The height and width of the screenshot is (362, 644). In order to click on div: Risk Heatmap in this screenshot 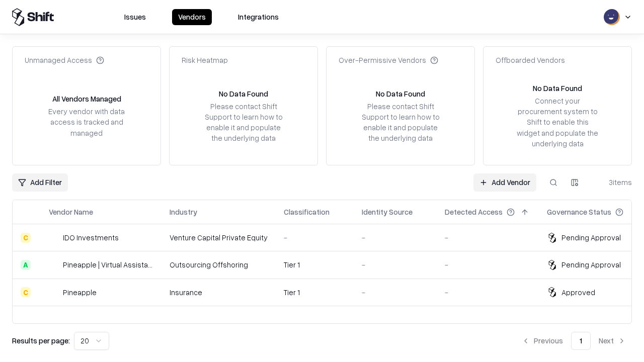, I will do `click(205, 60)`.